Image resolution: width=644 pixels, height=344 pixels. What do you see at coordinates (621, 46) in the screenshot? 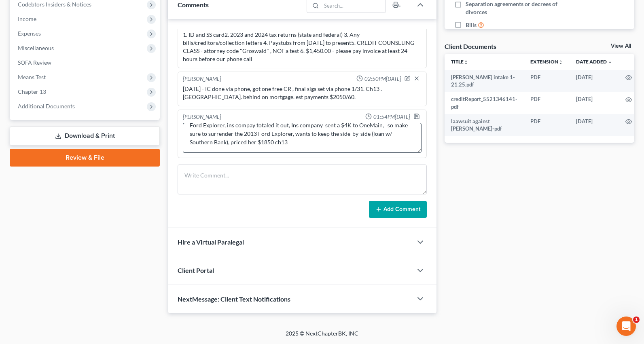
I see `a: View All` at bounding box center [621, 46].